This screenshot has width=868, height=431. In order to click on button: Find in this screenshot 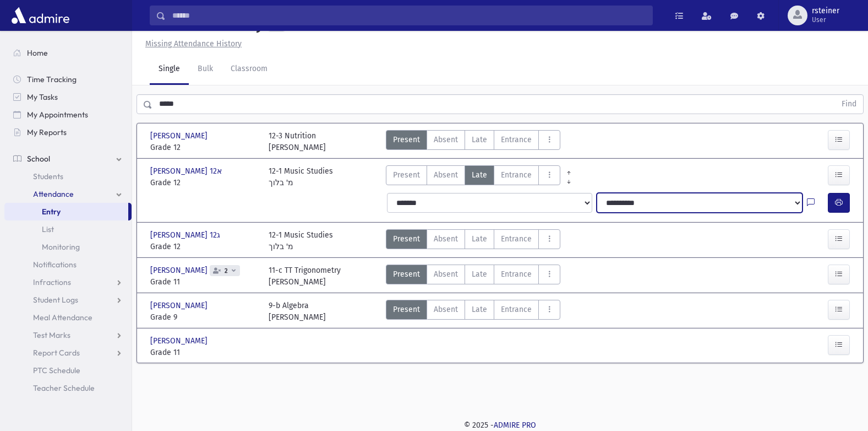, I will do `click(849, 104)`.